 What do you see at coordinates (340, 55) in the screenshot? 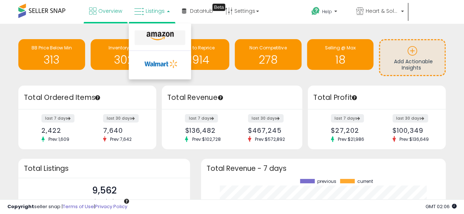
I see `a: Selling @ Max 18` at bounding box center [340, 55].